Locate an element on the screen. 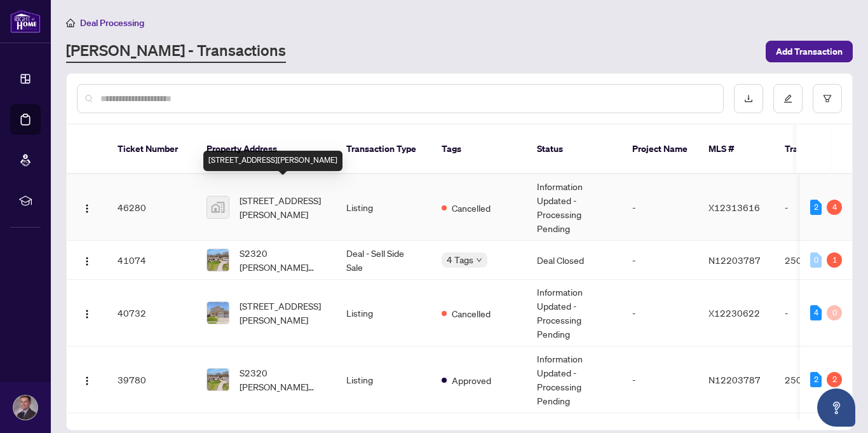  th: Project Name is located at coordinates (661, 149).